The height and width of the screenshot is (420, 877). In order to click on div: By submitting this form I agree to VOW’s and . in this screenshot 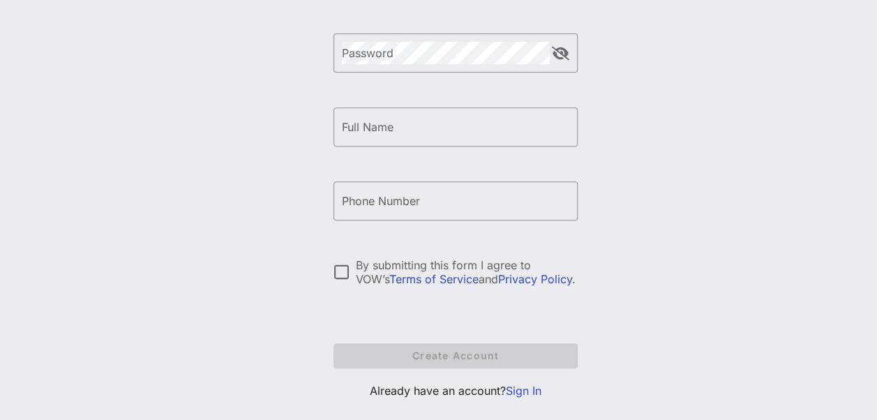, I will do `click(467, 272)`.